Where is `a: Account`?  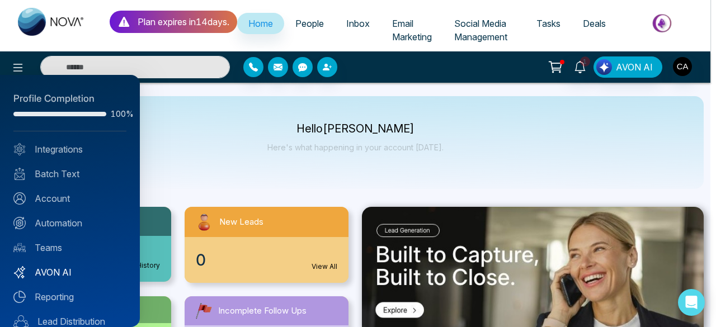 a: Account is located at coordinates (70, 199).